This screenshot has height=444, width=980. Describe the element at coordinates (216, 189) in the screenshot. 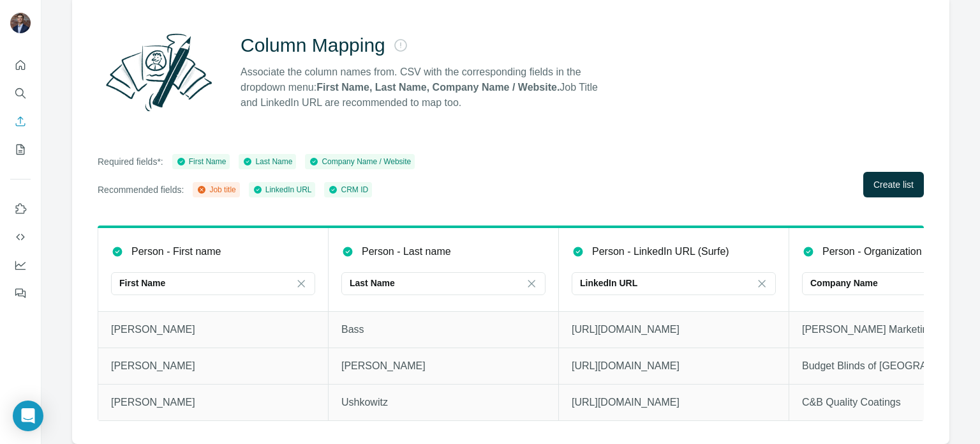

I see `div: Job title` at that location.